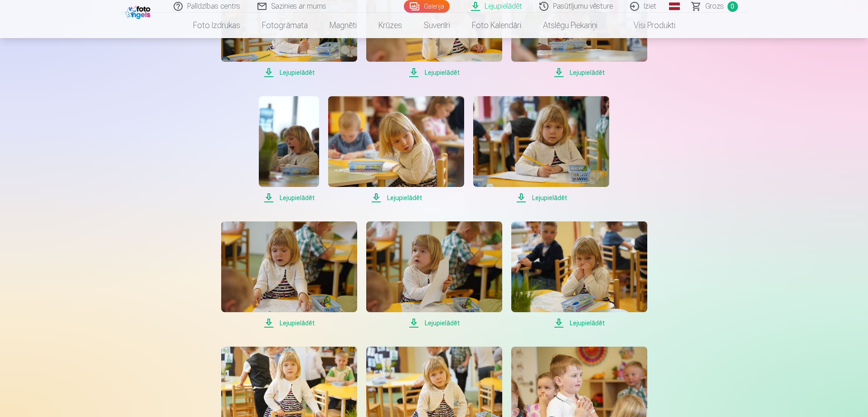 Image resolution: width=868 pixels, height=417 pixels. What do you see at coordinates (496, 26) in the screenshot?
I see `a: Foto kalendāri` at bounding box center [496, 26].